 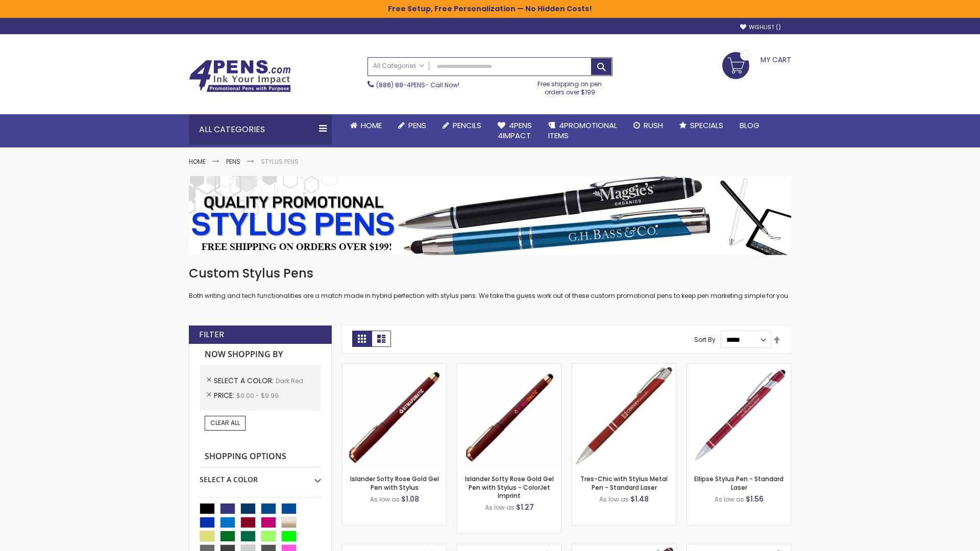 I want to click on img: 4Pens Custom Pens and Promotional Products, so click(x=240, y=76).